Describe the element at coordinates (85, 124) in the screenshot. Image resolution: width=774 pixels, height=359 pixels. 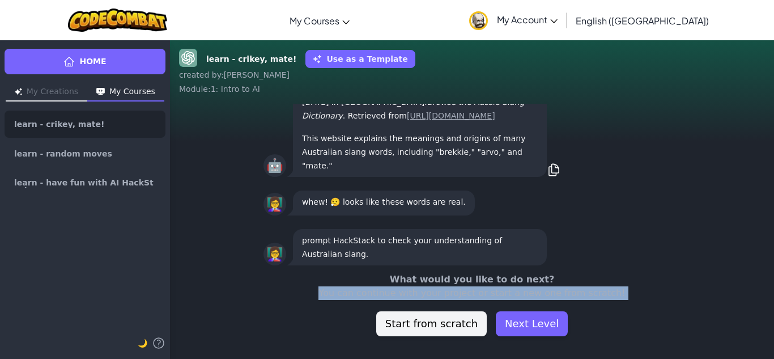
I see `a: learn - crikey, mate!` at that location.